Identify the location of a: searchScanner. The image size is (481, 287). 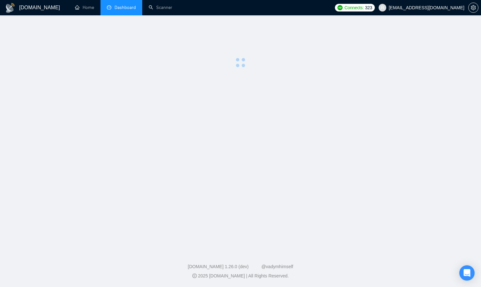
(160, 7).